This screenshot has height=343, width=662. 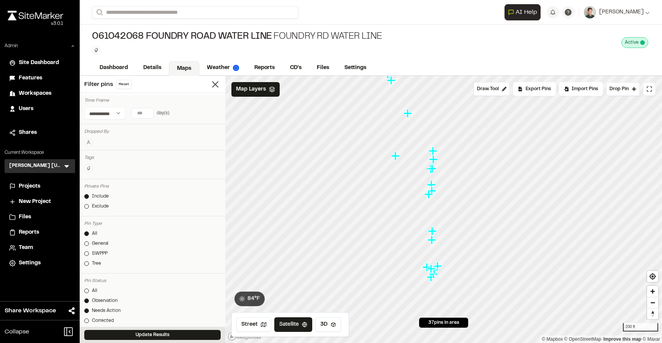 I want to click on span: Site Dashboard, so click(x=39, y=63).